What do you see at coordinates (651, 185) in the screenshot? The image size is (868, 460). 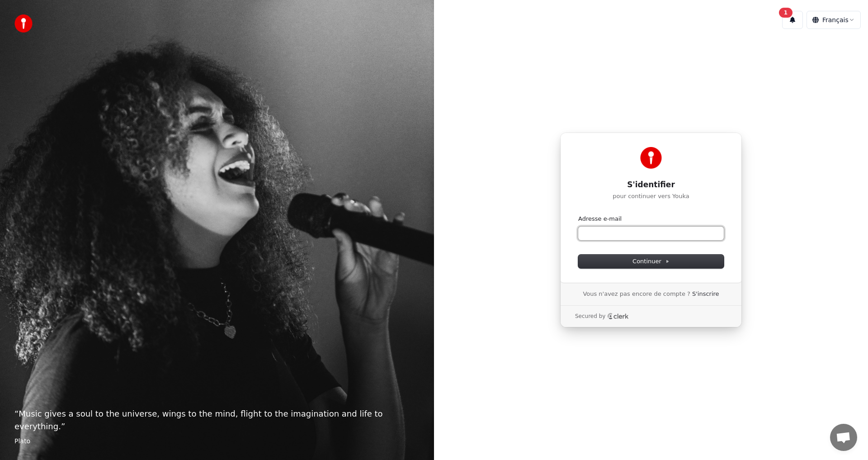 I see `h1: S'identifier` at bounding box center [651, 185].